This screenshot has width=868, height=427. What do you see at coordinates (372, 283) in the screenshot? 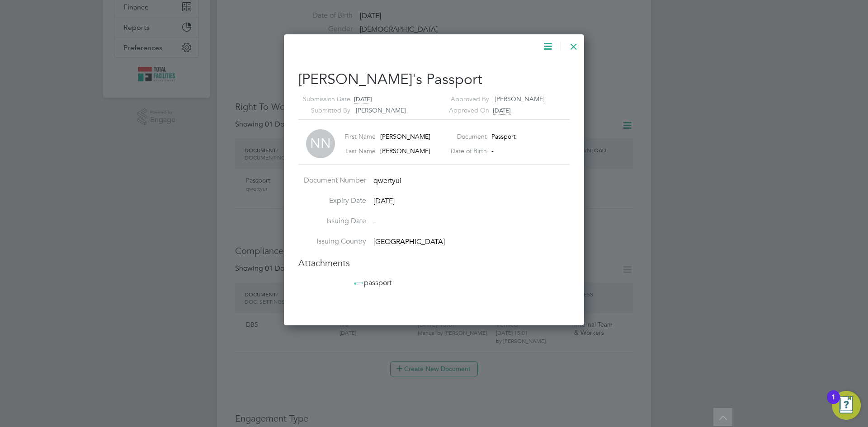
I see `span: passport` at bounding box center [372, 283].